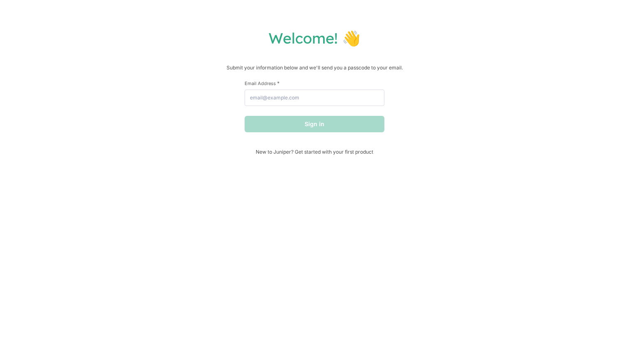  What do you see at coordinates (315, 83) in the screenshot?
I see `label: Email Address` at bounding box center [315, 83].